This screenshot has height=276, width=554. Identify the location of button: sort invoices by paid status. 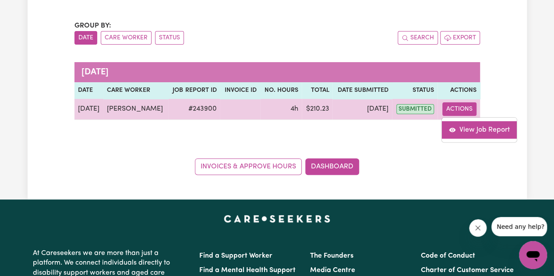
(170, 38).